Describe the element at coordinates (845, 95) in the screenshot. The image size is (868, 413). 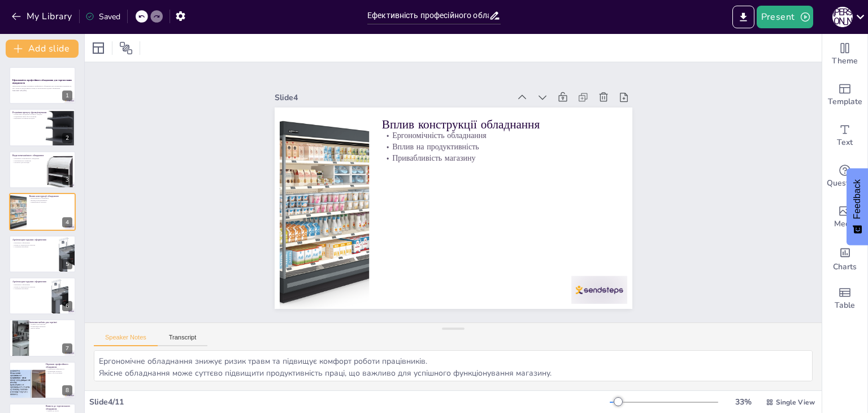
I see `div: Add ready made slides` at that location.